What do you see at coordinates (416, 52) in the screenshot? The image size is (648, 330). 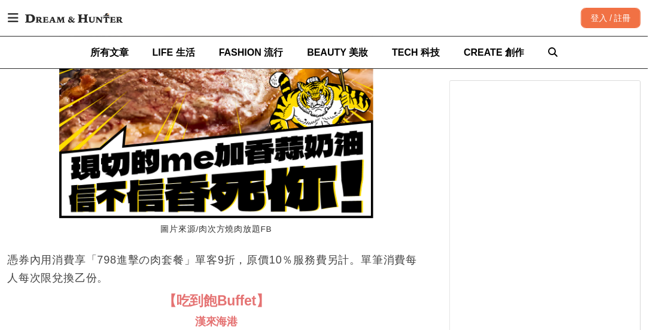 I see `a: TECH 科技` at bounding box center [416, 52].